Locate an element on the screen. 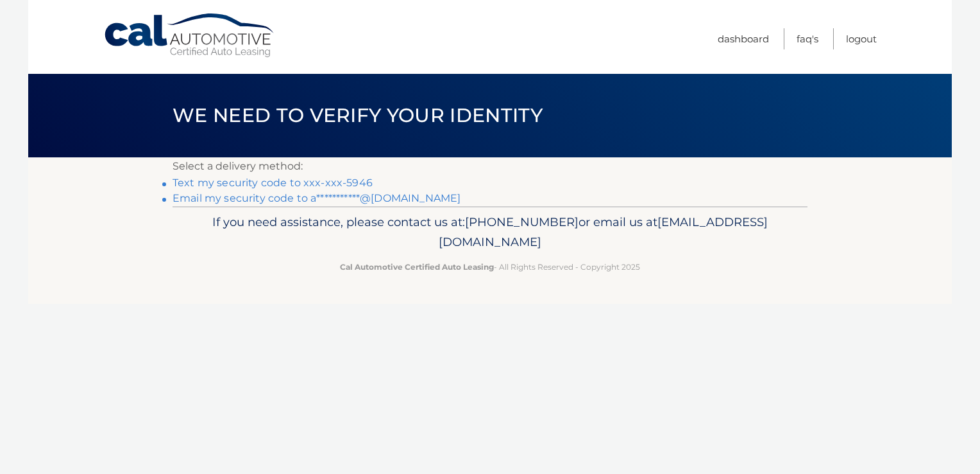 This screenshot has width=980, height=474. a: Dashboard is located at coordinates (743, 39).